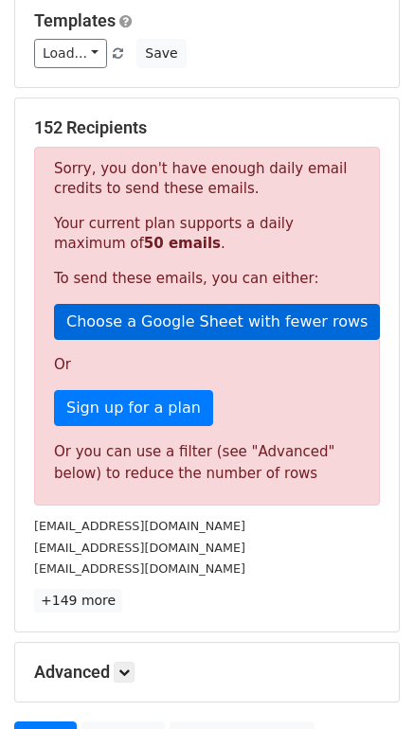 This screenshot has width=414, height=729. What do you see at coordinates (206, 364) in the screenshot?
I see `p: Or` at bounding box center [206, 364].